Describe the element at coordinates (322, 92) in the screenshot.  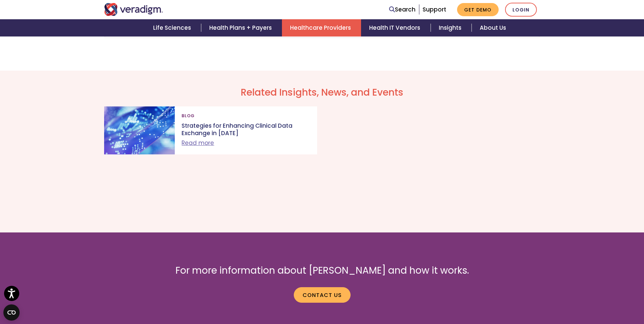
I see `h2: Related Insights, News, and Events` at that location.